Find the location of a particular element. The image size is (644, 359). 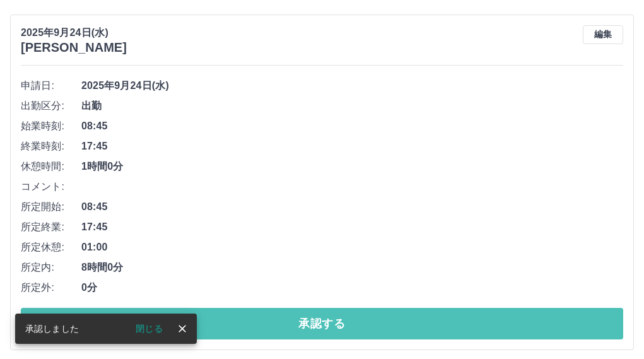

span: 2025年9月24日(水) is located at coordinates (352, 86).